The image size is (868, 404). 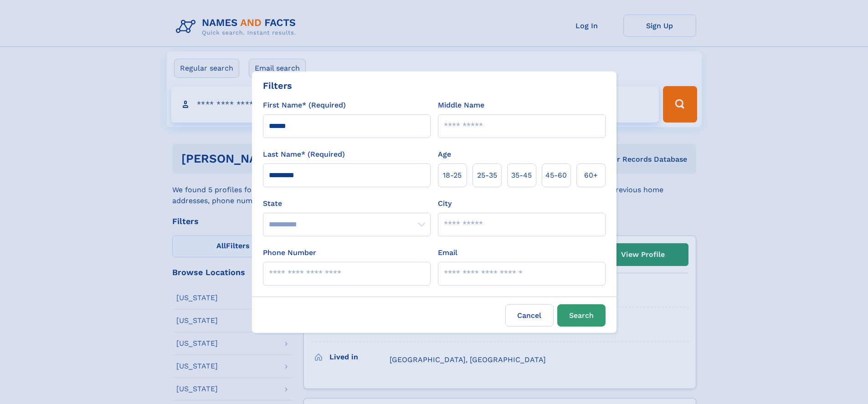 What do you see at coordinates (347, 203) in the screenshot?
I see `label: State` at bounding box center [347, 203].